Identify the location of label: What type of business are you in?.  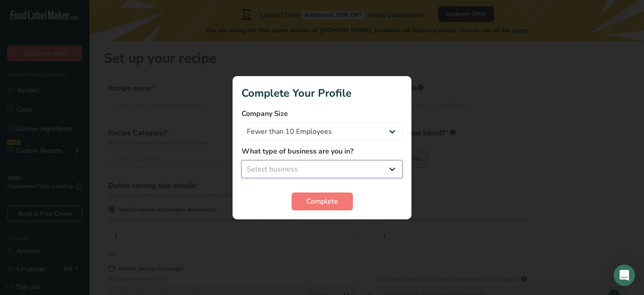
(322, 151).